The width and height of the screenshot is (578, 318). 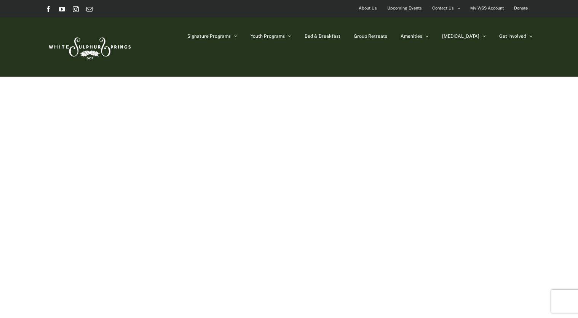 I want to click on a: YouTube, so click(x=62, y=9).